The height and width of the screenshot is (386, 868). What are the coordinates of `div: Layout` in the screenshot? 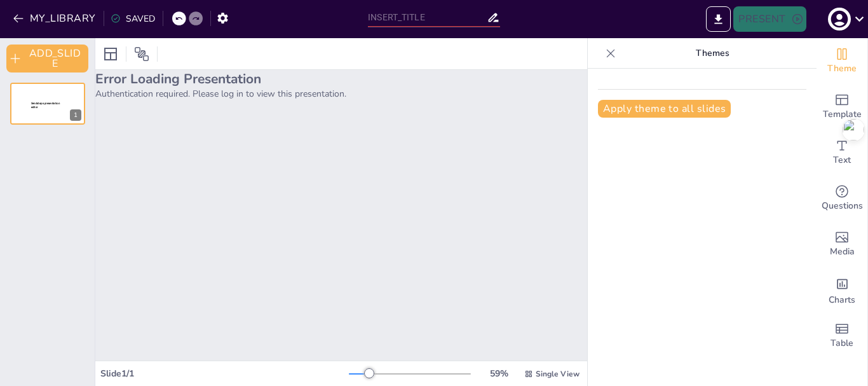 It's located at (110, 54).